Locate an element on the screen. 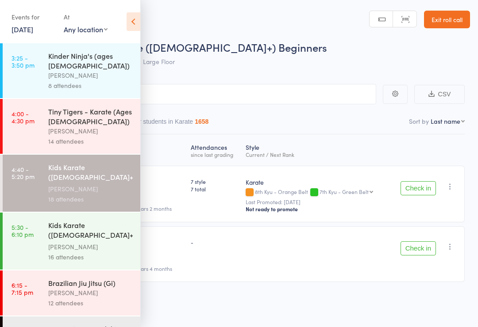 The width and height of the screenshot is (478, 327). div: since last grading is located at coordinates (214, 154).